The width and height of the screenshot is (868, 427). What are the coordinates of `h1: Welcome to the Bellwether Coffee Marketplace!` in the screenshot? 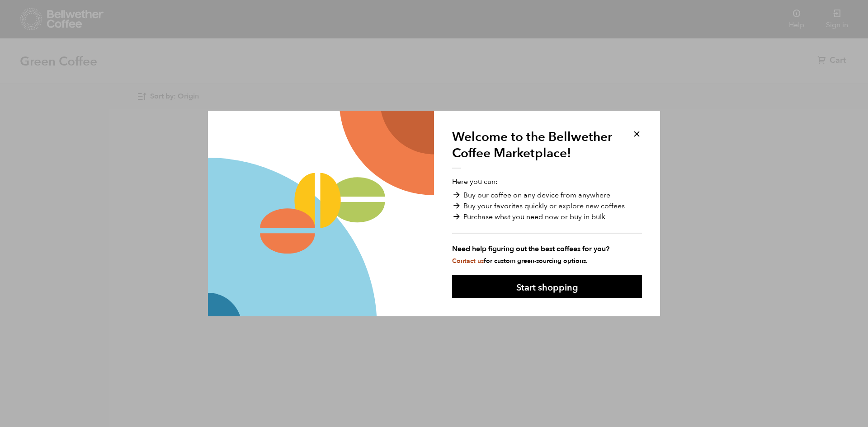 It's located at (536, 149).